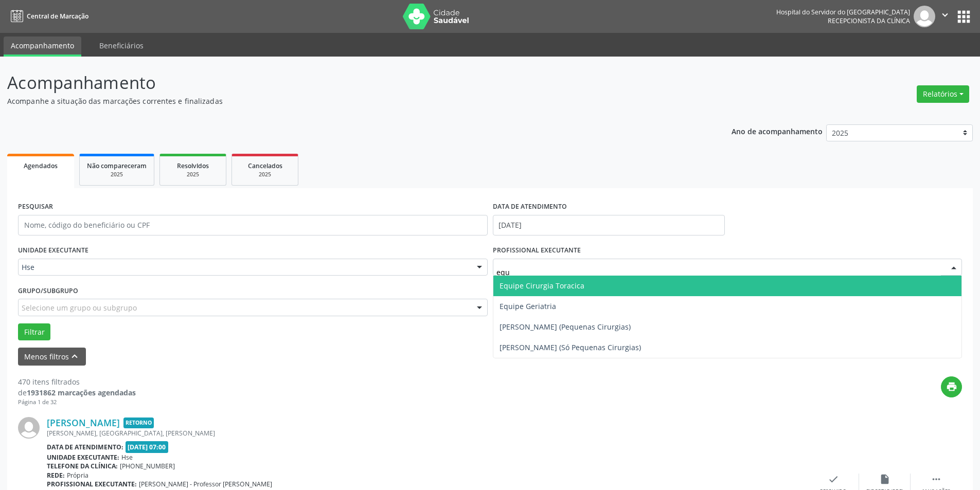  Describe the element at coordinates (77, 393) in the screenshot. I see `div: de` at that location.